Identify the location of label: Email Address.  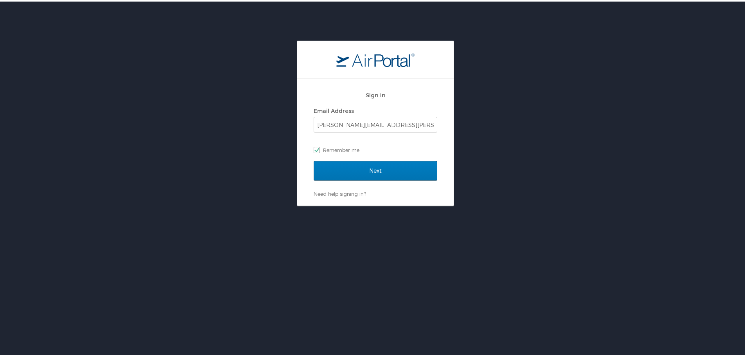
(334, 109).